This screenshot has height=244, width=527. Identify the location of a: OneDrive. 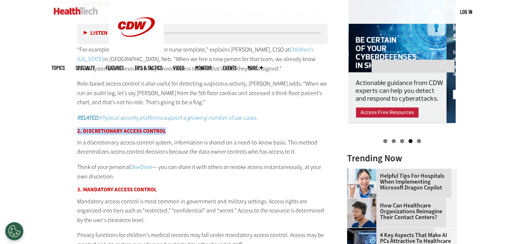
(141, 167).